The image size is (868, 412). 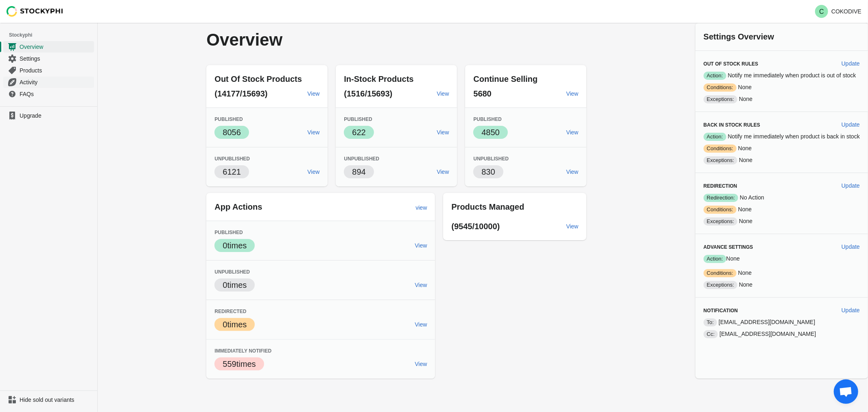 I want to click on a: Hide sold out variants, so click(x=49, y=400).